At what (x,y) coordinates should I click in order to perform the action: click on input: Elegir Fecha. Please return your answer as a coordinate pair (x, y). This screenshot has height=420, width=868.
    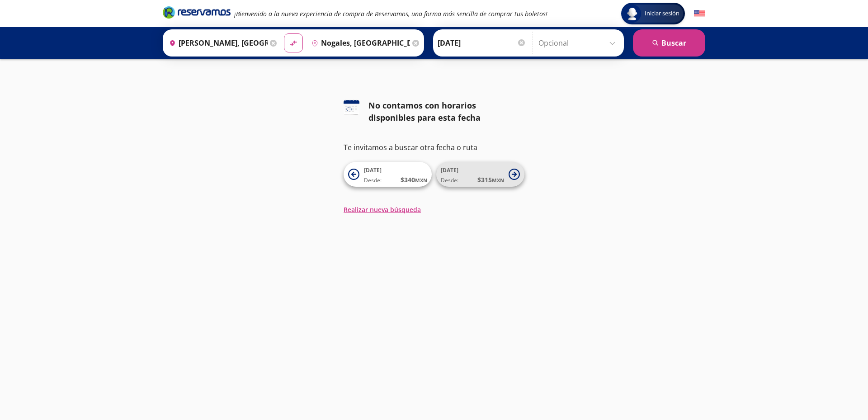
    Looking at the image, I should click on (482, 43).